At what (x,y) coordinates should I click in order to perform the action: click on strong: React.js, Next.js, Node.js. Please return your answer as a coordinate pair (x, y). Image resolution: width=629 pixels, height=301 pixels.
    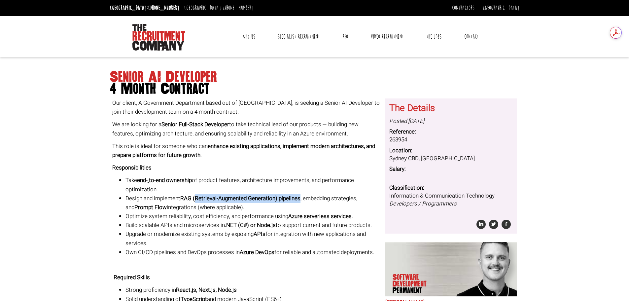
    Looking at the image, I should click on (206, 290).